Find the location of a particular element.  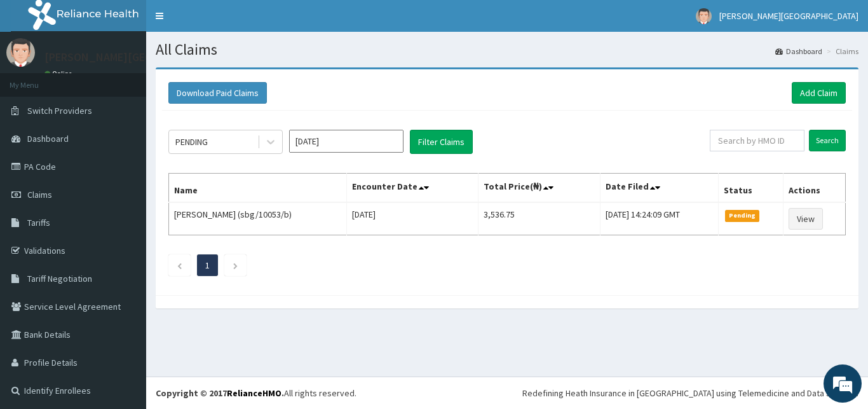

th: Actions is located at coordinates (813, 188).